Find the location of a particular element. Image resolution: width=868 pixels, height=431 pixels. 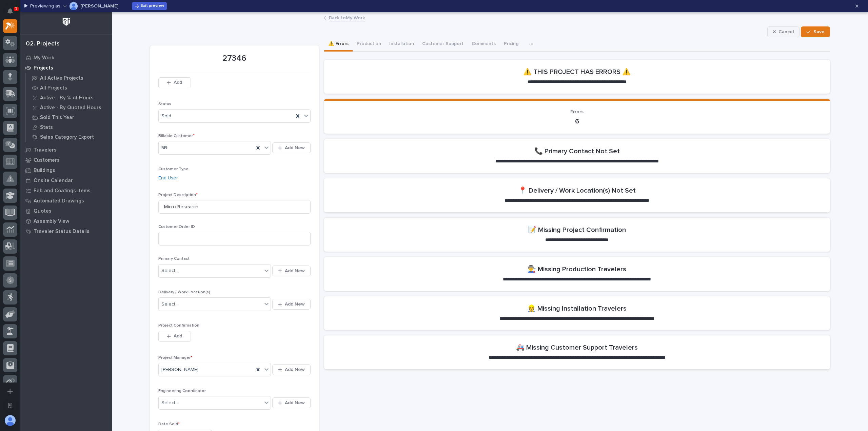

h2: 👨‍🏭 Missing Production Travelers is located at coordinates (576, 269).